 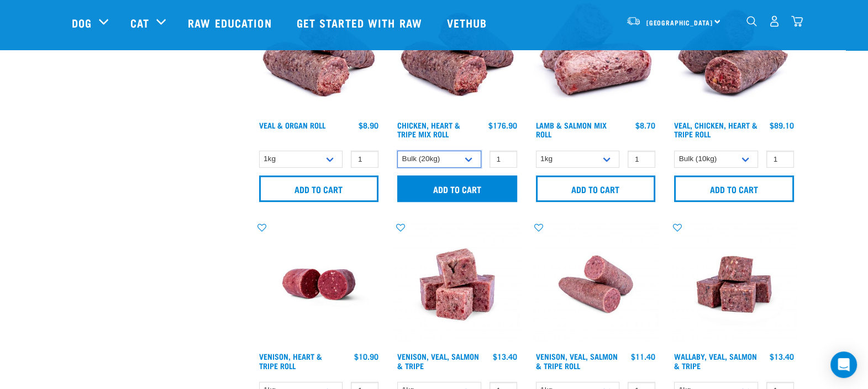 What do you see at coordinates (774, 21) in the screenshot?
I see `img: user.png` at bounding box center [774, 21].